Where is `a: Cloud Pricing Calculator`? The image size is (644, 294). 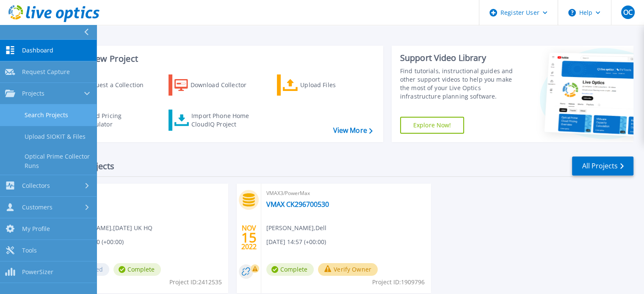
a: Cloud Pricing Calculator is located at coordinates (107, 120).